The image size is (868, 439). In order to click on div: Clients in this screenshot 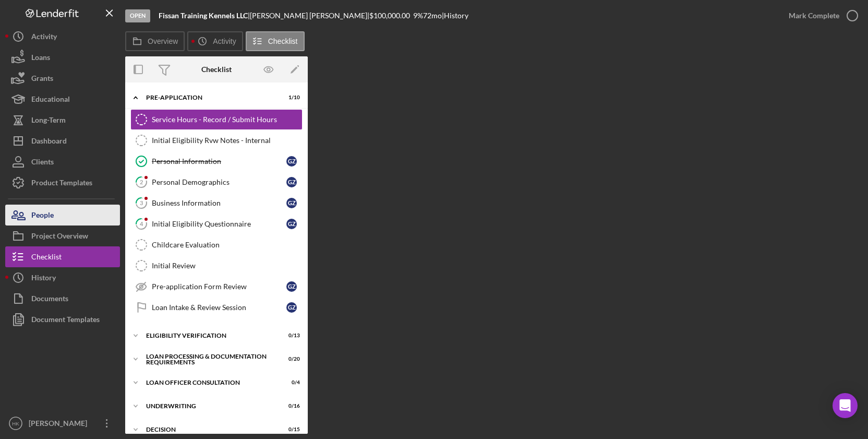, I will do `click(42, 163)`.